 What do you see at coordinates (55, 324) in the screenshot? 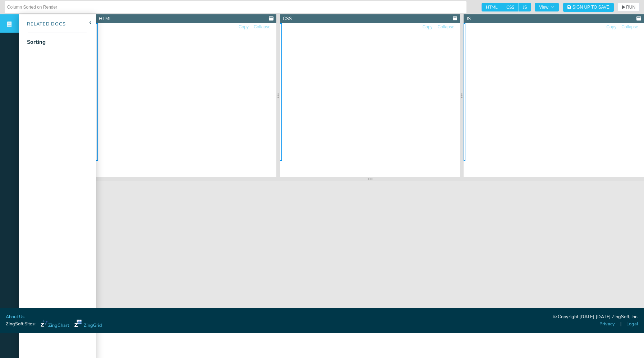
I see `a: ZingChart` at bounding box center [55, 324].